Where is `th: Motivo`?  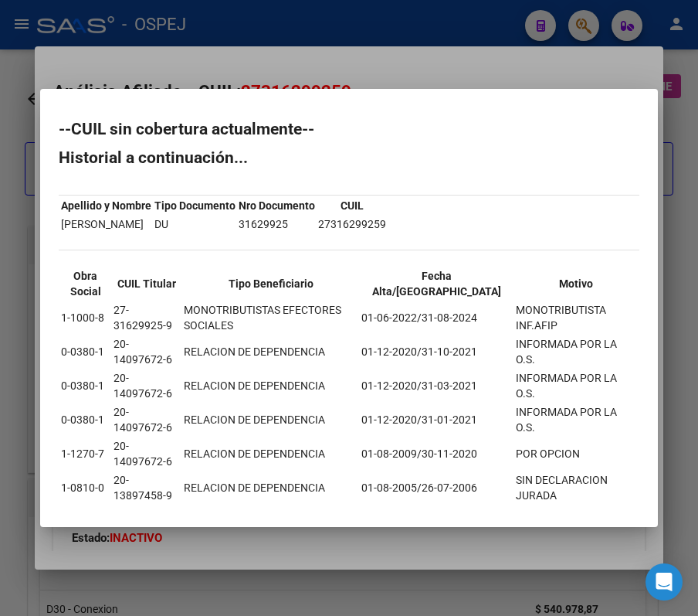
th: Motivo is located at coordinates (577, 283).